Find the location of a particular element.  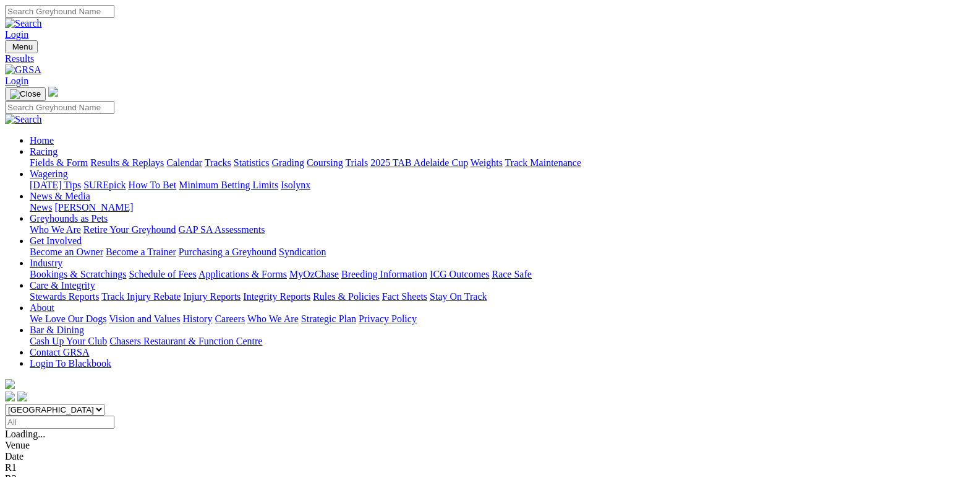

div: Greyhounds as Pets is located at coordinates (502, 229).